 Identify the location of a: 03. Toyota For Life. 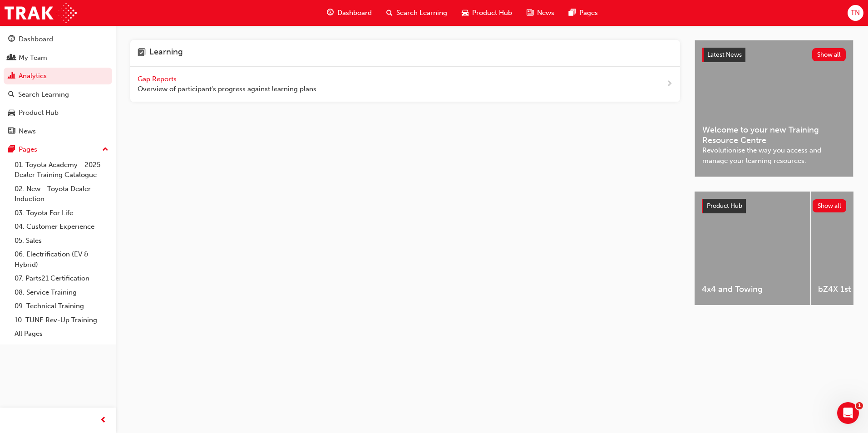
(62, 213).